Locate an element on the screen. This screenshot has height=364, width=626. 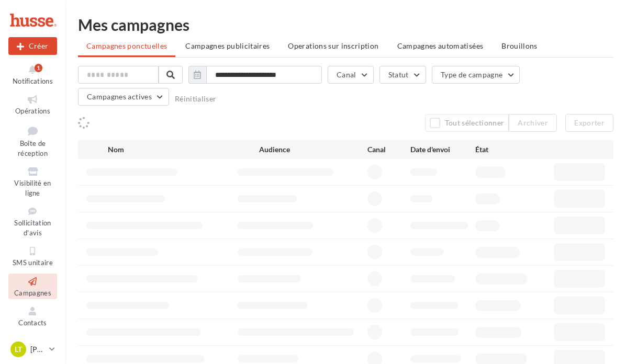
button: Réinitialiser is located at coordinates (196, 99).